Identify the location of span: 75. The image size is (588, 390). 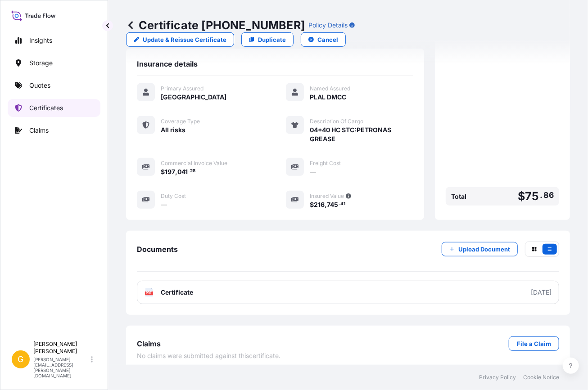
(532, 196).